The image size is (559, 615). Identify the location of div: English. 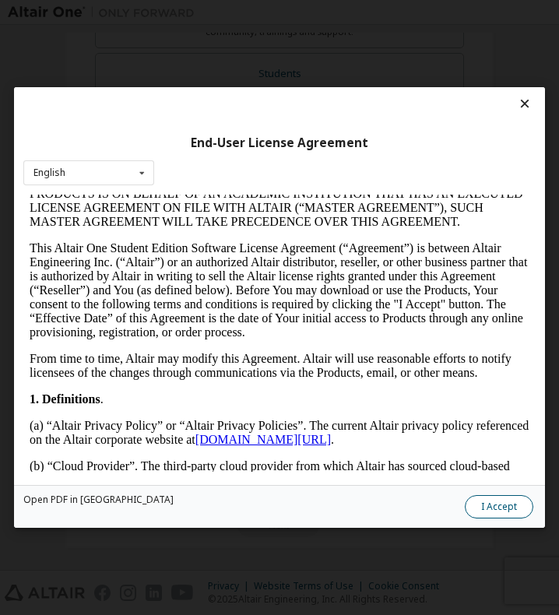
(49, 173).